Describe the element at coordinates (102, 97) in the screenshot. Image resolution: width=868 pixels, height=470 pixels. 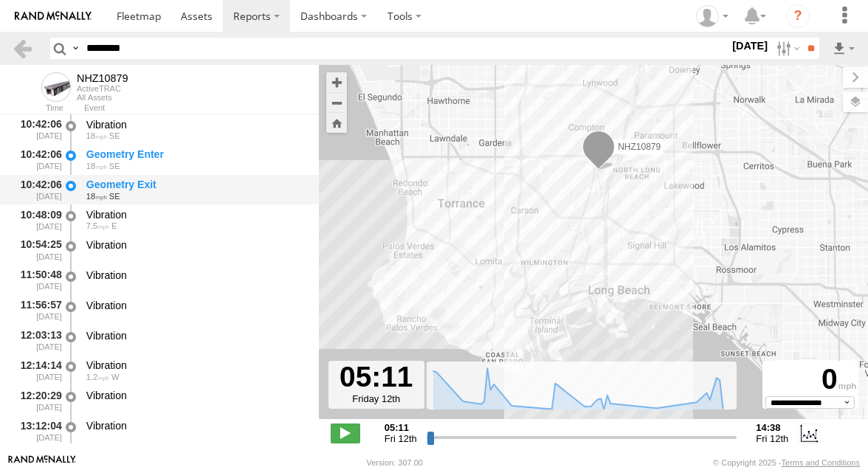
I see `div: All Assets` at that location.